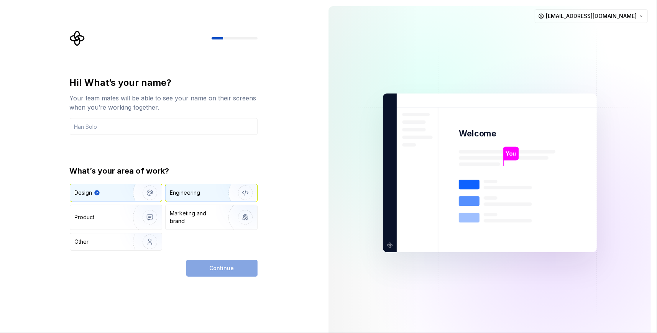 The height and width of the screenshot is (333, 657). What do you see at coordinates (185, 193) in the screenshot?
I see `div: Engineering` at bounding box center [185, 193].